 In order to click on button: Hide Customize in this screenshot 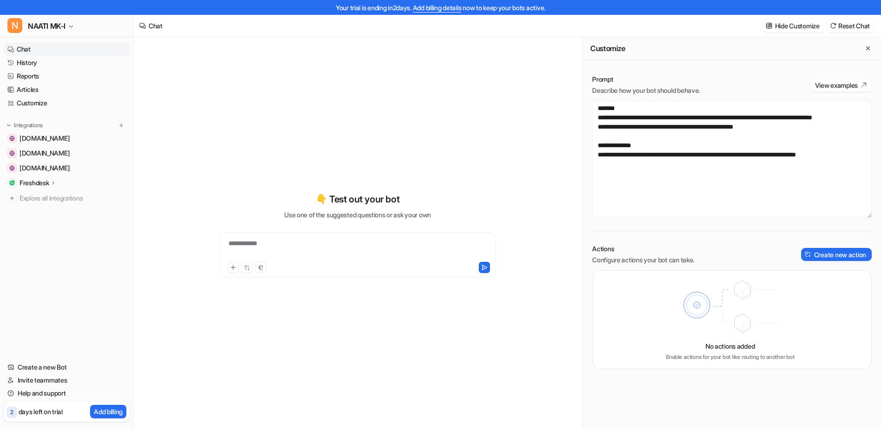, I will do `click(793, 26)`.